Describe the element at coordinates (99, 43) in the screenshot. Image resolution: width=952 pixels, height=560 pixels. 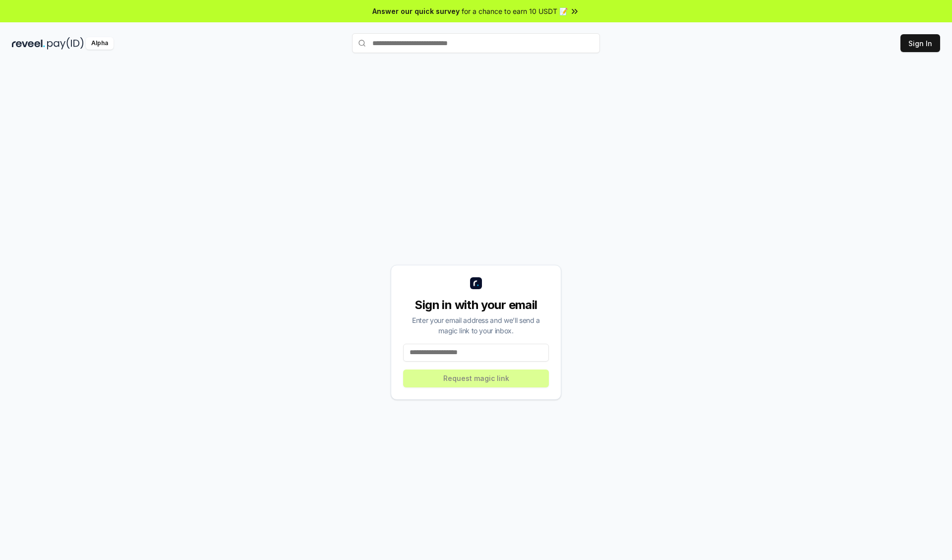
I see `div: Alpha` at that location.